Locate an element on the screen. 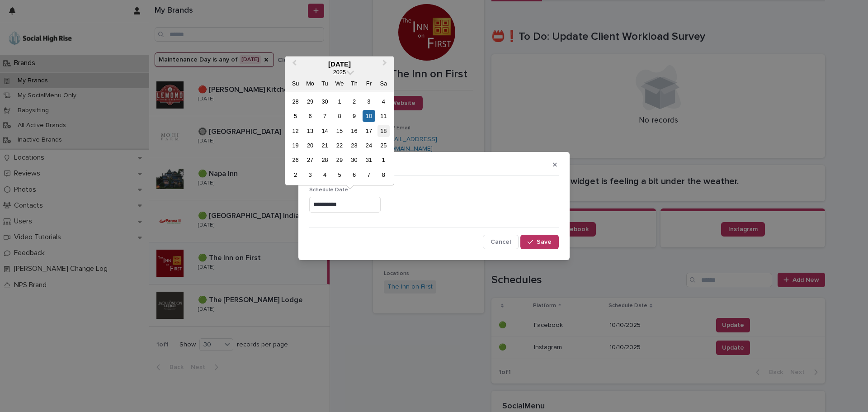  div: Choose Sunday, October 5th, 2025 is located at coordinates (295, 116).